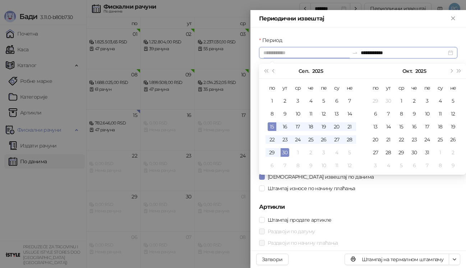 Image resolution: width=466 pixels, height=268 pixels. What do you see at coordinates (323, 140) in the screenshot?
I see `td: 2025-09-26` at bounding box center [323, 140].